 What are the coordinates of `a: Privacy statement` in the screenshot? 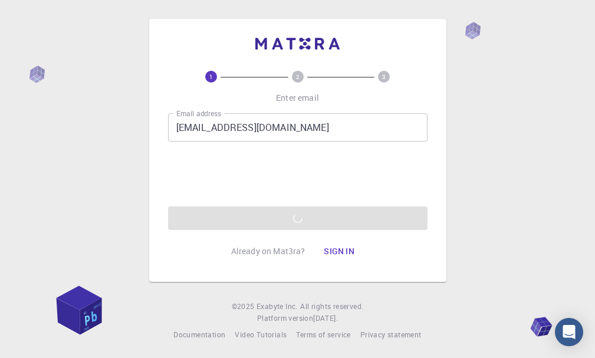 It's located at (391, 335).